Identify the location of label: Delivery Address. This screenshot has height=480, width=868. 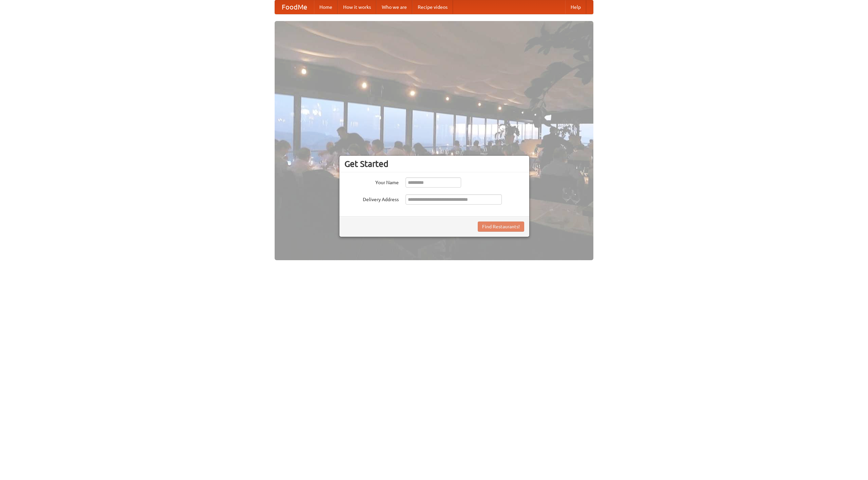
(372, 199).